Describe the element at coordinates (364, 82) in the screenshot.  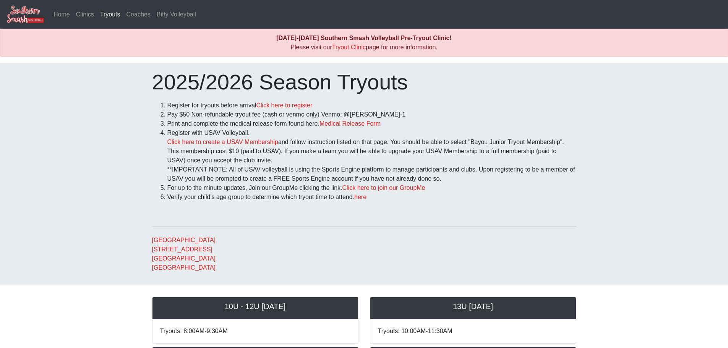
I see `h1: 2025/2026 Season Tryouts` at that location.